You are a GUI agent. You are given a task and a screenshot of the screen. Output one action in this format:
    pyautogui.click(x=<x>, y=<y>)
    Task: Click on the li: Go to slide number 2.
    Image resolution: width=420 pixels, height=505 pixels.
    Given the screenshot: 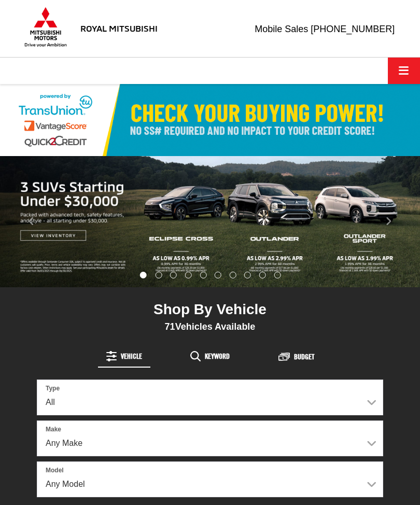 What is the action you would take?
    pyautogui.click(x=158, y=275)
    